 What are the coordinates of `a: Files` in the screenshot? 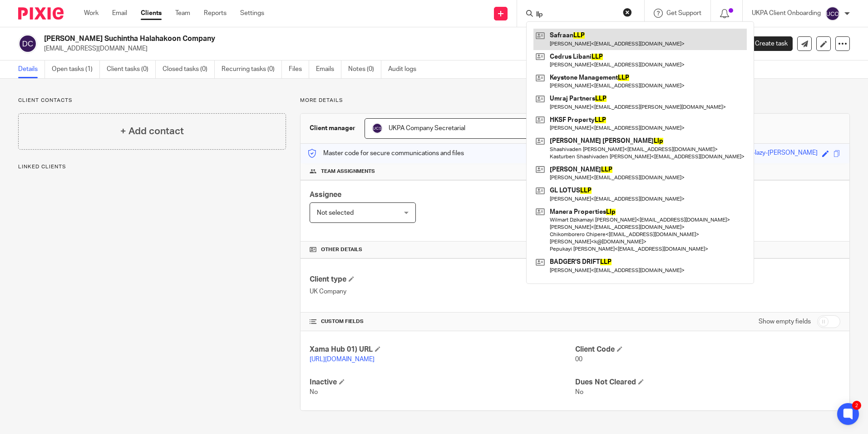 It's located at (299, 69).